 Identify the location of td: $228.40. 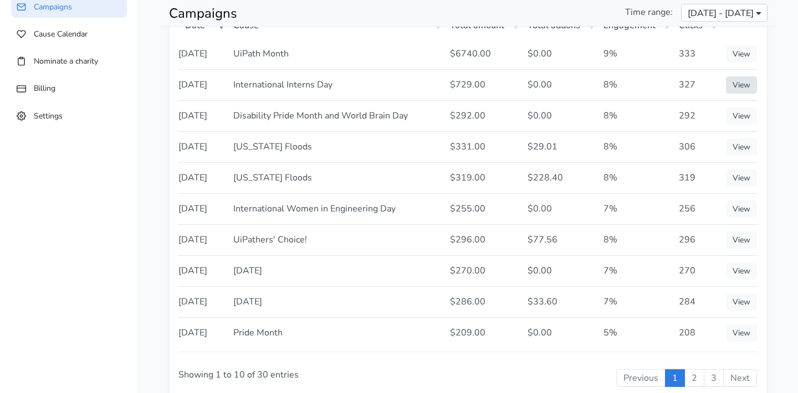
(558, 178).